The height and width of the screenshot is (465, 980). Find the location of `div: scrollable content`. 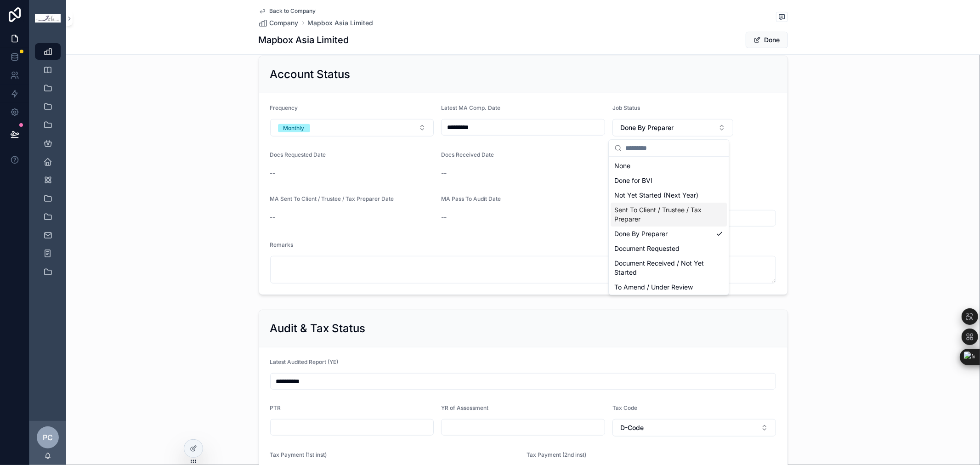

div: scrollable content is located at coordinates (47, 165).